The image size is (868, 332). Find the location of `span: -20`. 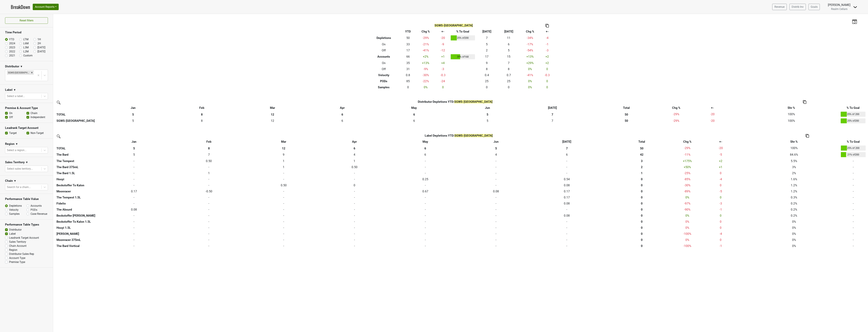

span: -20 is located at coordinates (712, 114).